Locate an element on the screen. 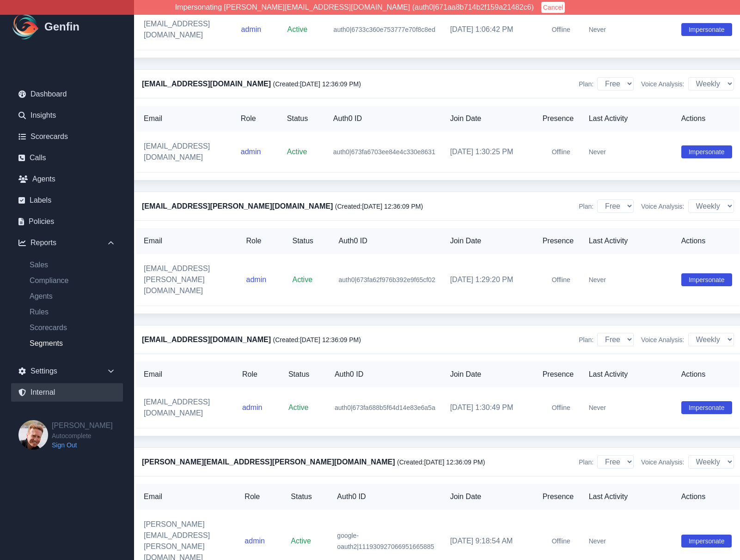 The image size is (740, 560). span: auth0|673fa62f976b392e9f65cf02 is located at coordinates (387, 280).